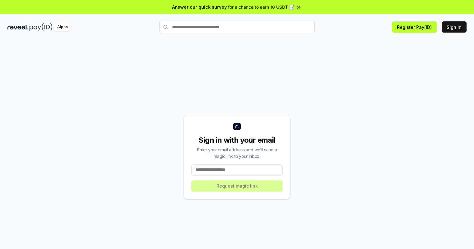 This screenshot has width=474, height=249. Describe the element at coordinates (261, 7) in the screenshot. I see `span: for a chance to earn 10 USDT 📝` at that location.